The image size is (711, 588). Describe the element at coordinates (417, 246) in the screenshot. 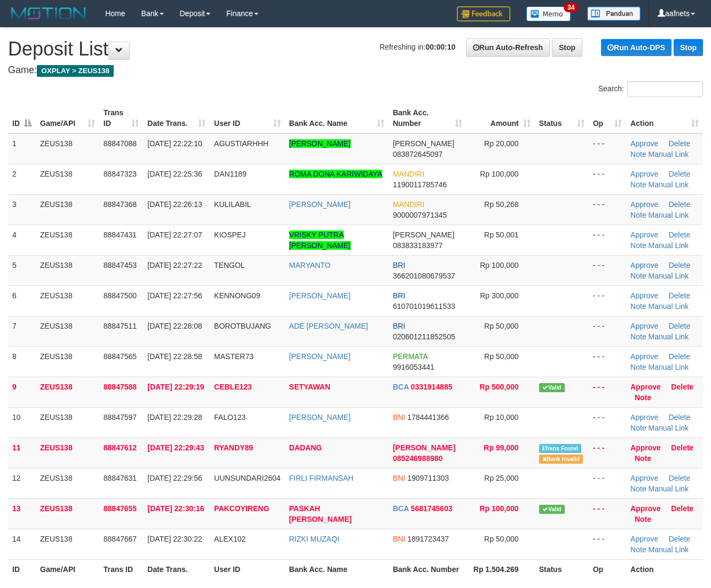

I see `span: Copy 083833183977 to clipboard` at that location.